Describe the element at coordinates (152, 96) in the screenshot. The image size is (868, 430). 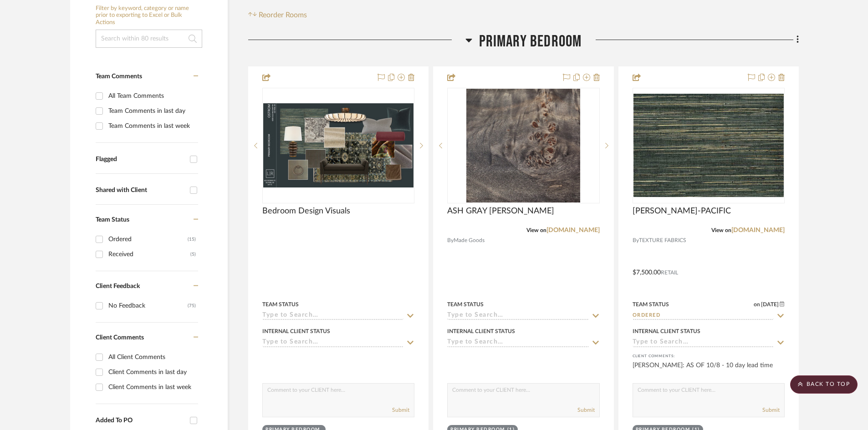
I see `div: All Team Comments` at that location.